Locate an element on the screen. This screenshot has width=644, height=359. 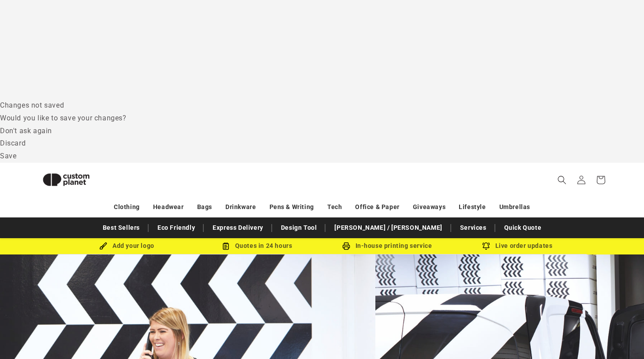
div: Live order updates is located at coordinates (517, 246).